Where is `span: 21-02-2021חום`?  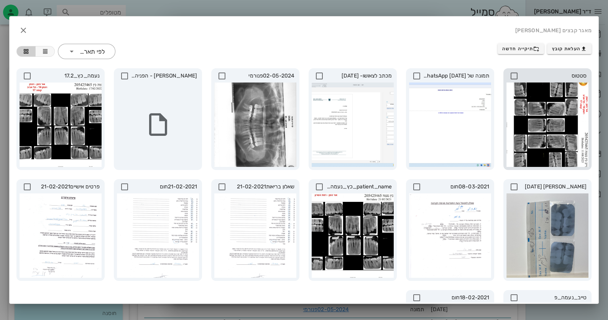
span: 21-02-2021חום is located at coordinates (164, 187).